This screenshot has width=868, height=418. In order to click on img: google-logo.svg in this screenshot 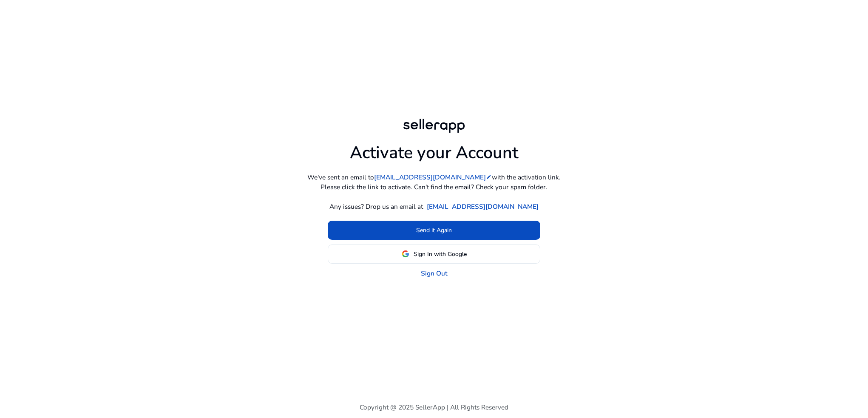, I will do `click(405, 254)`.